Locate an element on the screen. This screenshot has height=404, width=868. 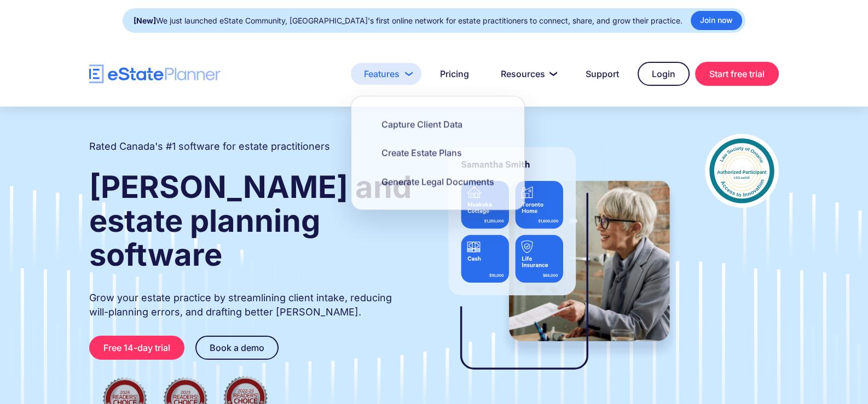
a: Pricing is located at coordinates (454, 74).